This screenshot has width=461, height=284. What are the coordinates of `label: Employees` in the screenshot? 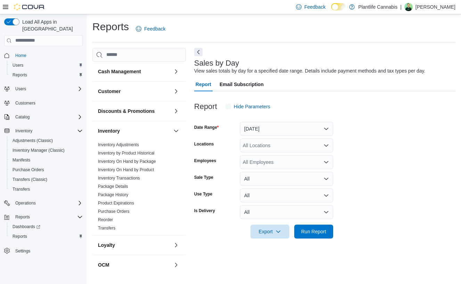 It's located at (205, 161).